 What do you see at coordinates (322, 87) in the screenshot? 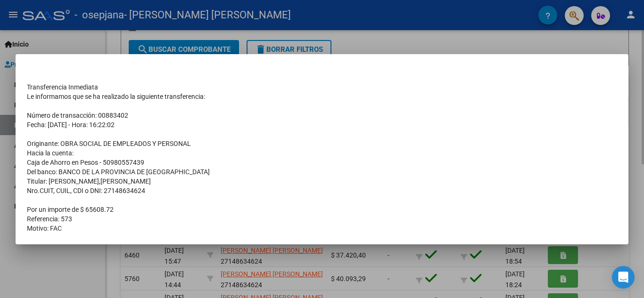
I see `td: Transferencia Inmediata` at bounding box center [322, 87].